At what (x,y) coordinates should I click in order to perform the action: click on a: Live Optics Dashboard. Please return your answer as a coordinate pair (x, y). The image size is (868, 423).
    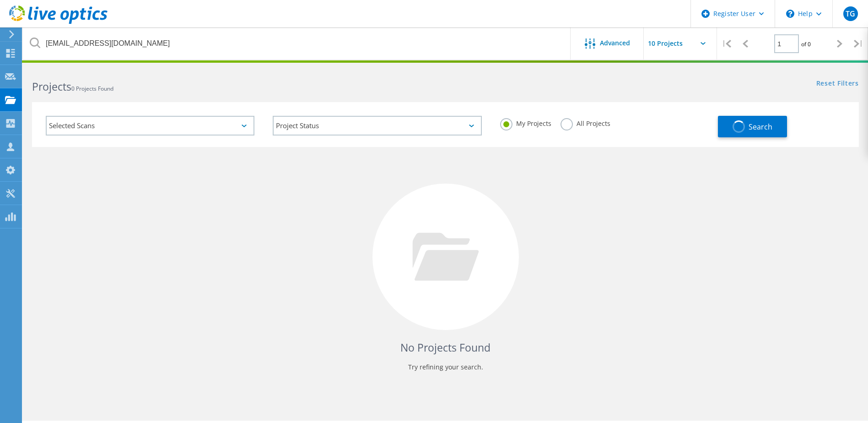
    Looking at the image, I should click on (58, 22).